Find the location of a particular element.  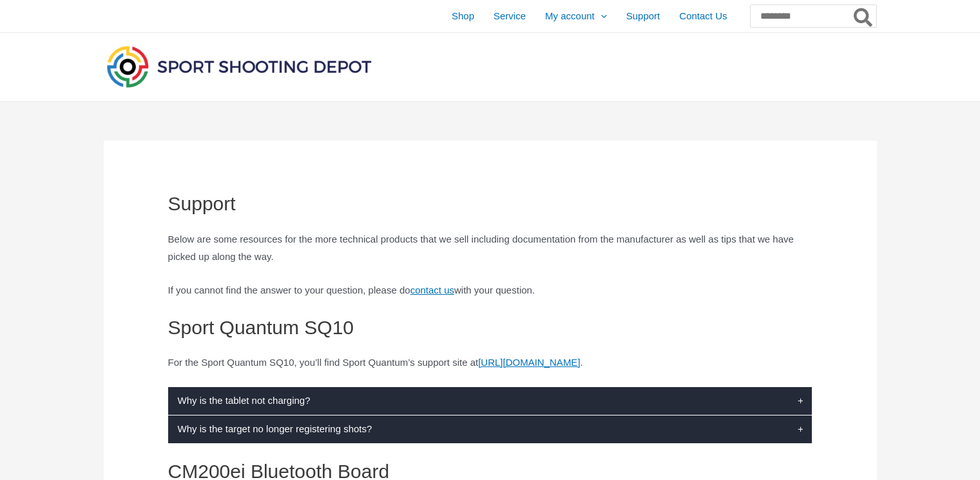

a: contact us is located at coordinates (432, 289).